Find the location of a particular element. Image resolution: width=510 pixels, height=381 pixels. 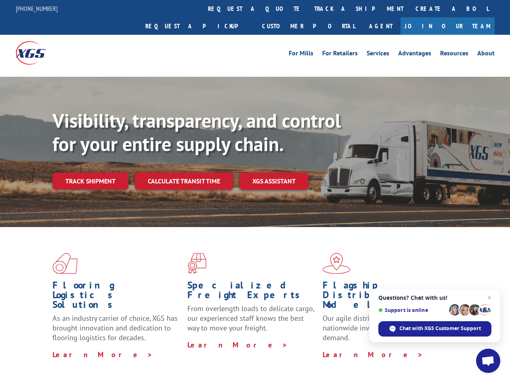

h1: Flagship Distribution Model is located at coordinates (387, 297).